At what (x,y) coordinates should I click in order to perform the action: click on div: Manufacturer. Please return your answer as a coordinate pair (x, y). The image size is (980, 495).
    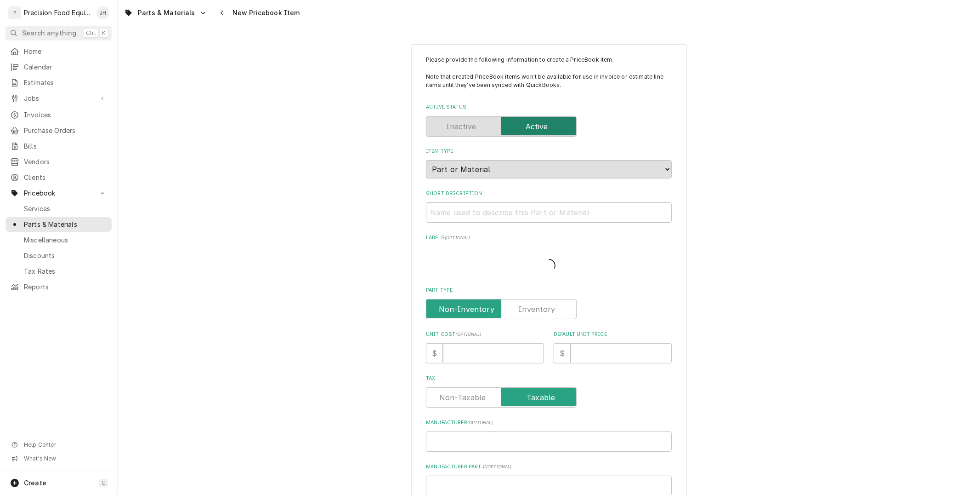
    Looking at the image, I should click on (549, 435).